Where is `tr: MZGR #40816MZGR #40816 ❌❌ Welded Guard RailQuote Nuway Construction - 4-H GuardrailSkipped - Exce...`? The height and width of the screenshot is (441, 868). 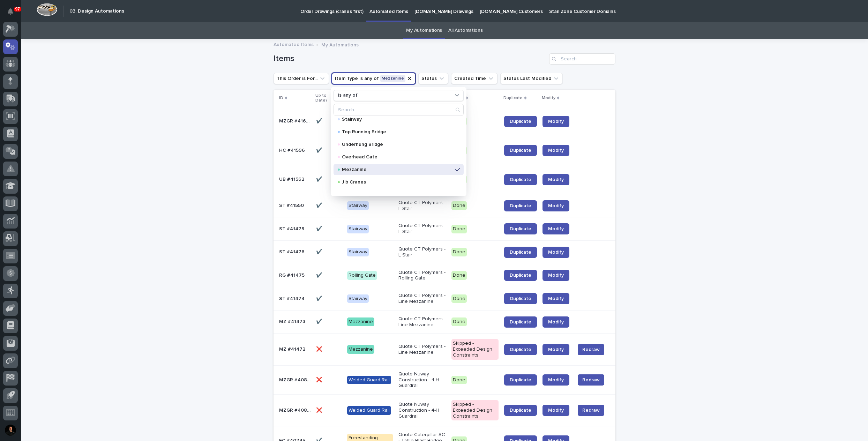
tr: MZGR #40816MZGR #40816 ❌❌ Welded Guard RailQuote Nuway Construction - 4-H GuardrailSkipped - Exce... is located at coordinates (444, 410).